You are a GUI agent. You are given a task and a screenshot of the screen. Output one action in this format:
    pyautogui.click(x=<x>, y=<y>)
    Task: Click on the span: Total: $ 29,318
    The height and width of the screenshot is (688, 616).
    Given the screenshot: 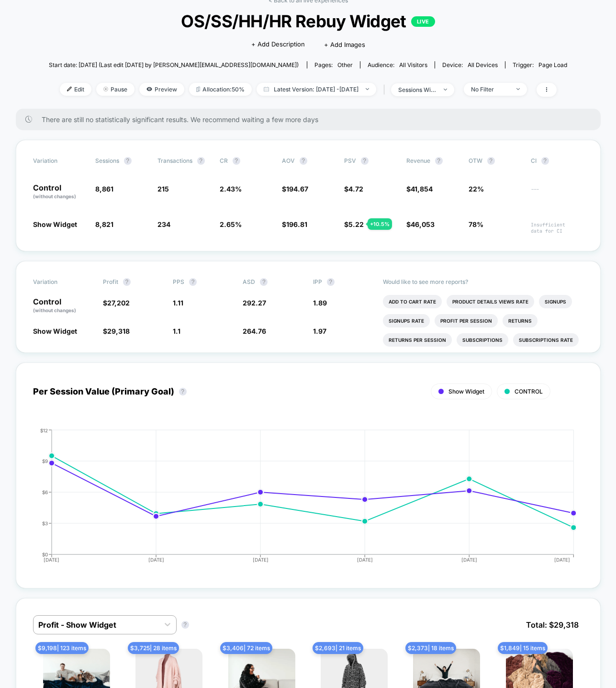 What is the action you would take?
    pyautogui.click(x=553, y=625)
    